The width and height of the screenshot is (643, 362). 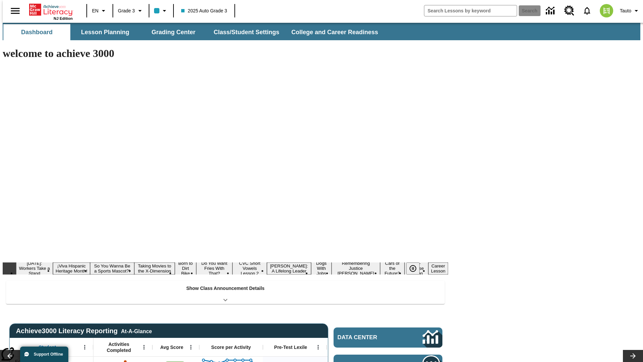 What do you see at coordinates (84, 330) in the screenshot?
I see `span: Achieve3000 Literacy Reporting` at bounding box center [84, 330].